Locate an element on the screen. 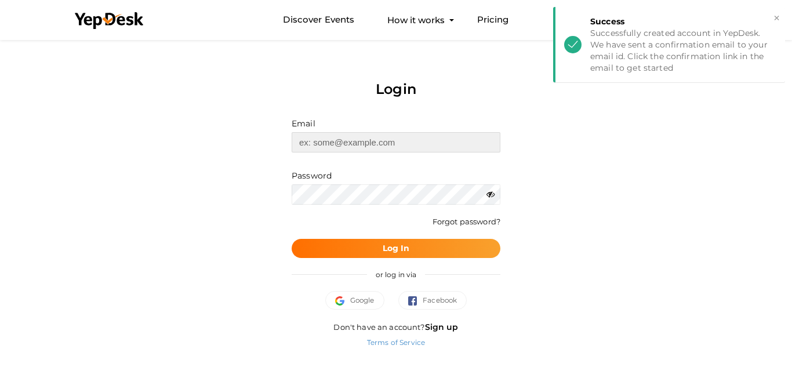 This screenshot has height=367, width=792. span: Facebook is located at coordinates (433, 300).